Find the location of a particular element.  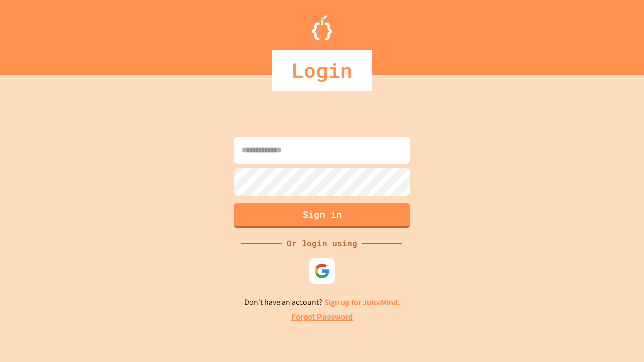

button: Sign in is located at coordinates (322, 215).